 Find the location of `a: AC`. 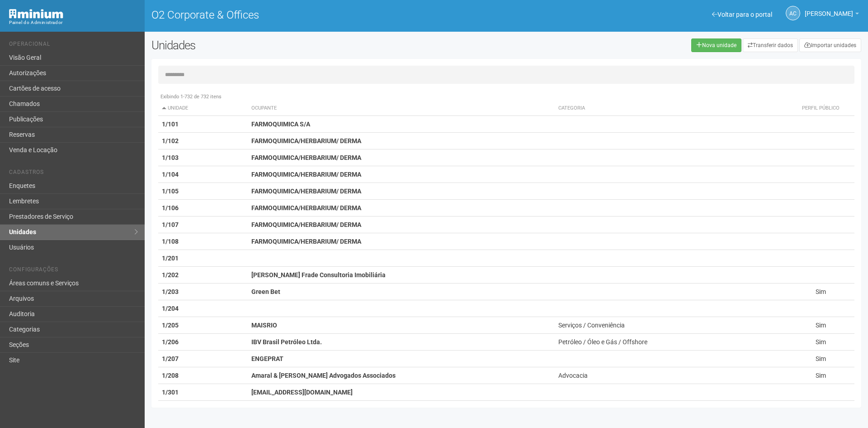

a: AC is located at coordinates (793, 13).